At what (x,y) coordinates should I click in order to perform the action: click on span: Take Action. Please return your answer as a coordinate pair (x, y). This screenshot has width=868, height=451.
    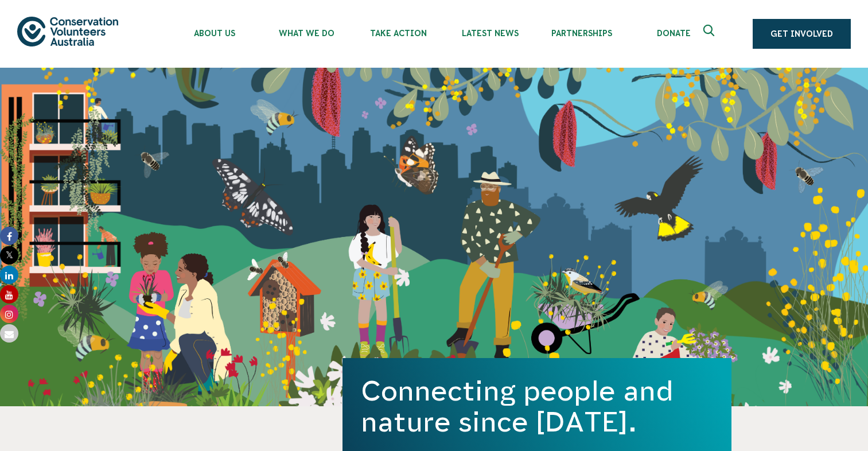
    Looking at the image, I should click on (398, 33).